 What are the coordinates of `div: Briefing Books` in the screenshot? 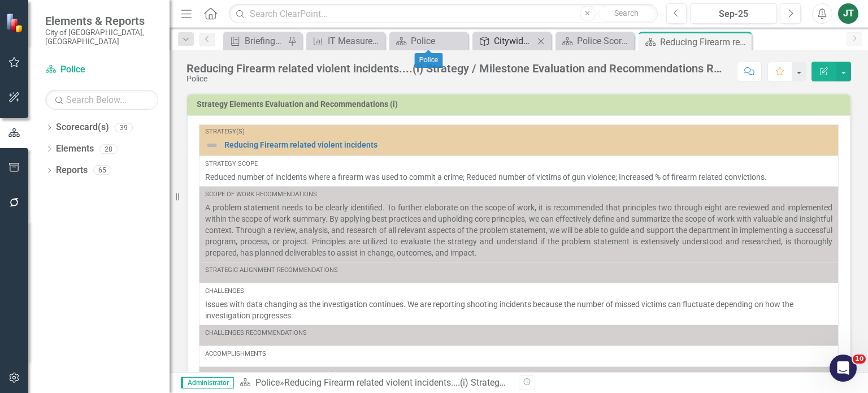 It's located at (265, 41).